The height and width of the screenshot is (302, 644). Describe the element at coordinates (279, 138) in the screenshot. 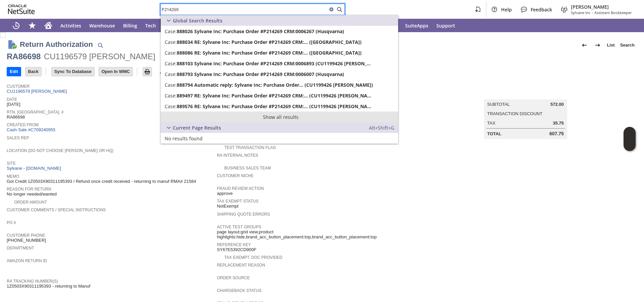

I see `a: No results found` at that location.